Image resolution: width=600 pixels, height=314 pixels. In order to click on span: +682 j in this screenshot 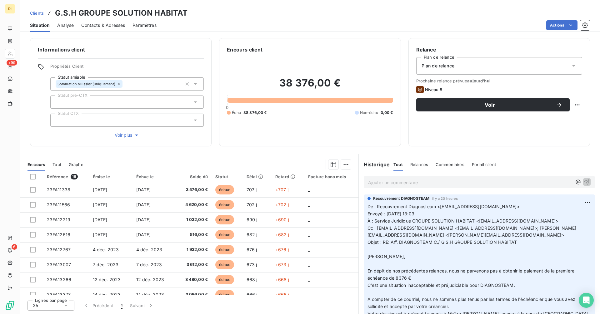, I will do `click(282, 235)`.